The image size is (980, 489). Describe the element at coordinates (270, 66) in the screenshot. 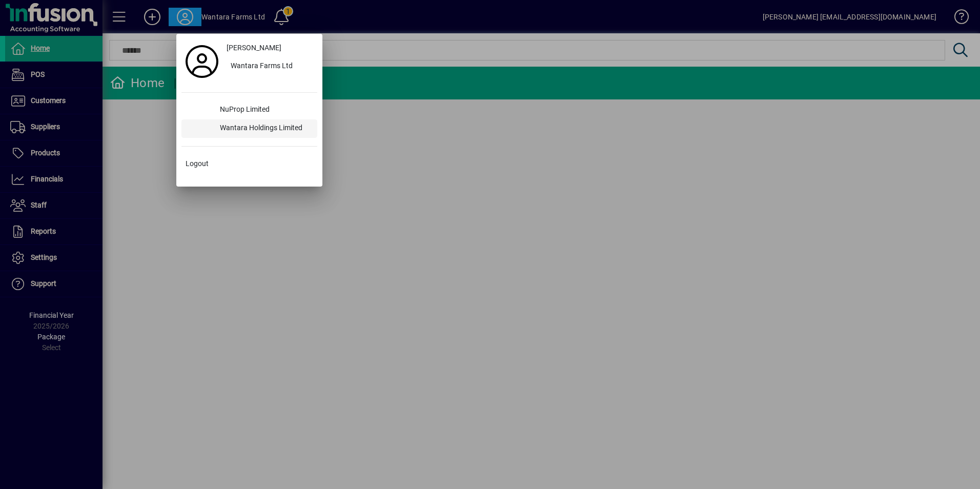

I see `div: Wantara Farms Ltd` at that location.